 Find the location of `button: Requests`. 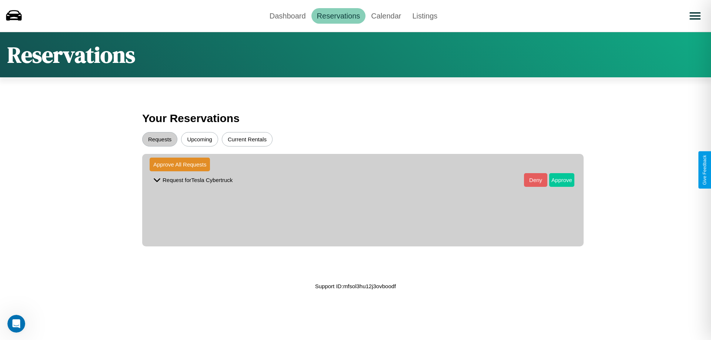

button: Requests is located at coordinates (160, 139).